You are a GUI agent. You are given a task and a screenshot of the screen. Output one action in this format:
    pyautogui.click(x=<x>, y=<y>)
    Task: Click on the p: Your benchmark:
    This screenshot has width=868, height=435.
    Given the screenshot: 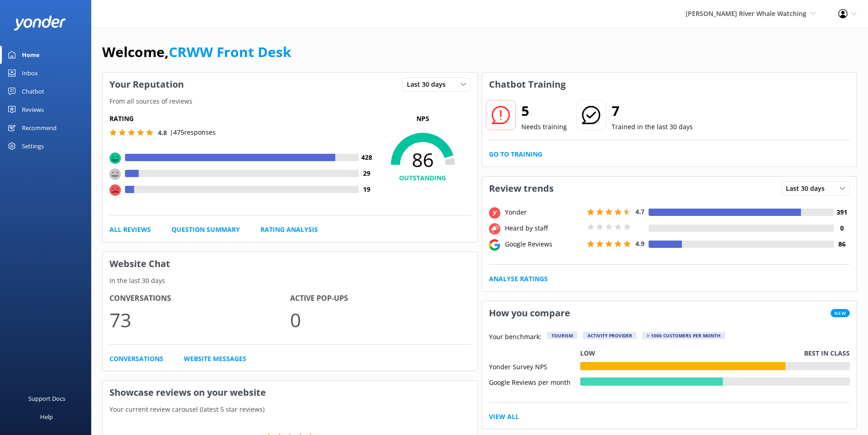 What is the action you would take?
    pyautogui.click(x=515, y=338)
    